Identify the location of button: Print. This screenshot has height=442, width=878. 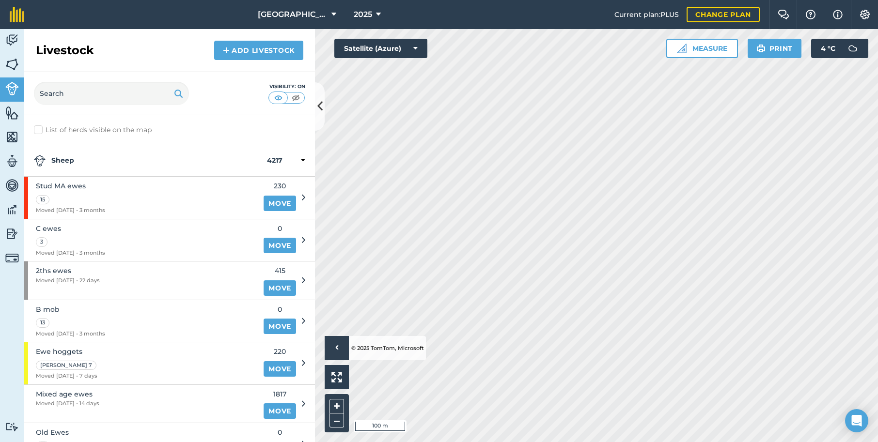
(775, 48).